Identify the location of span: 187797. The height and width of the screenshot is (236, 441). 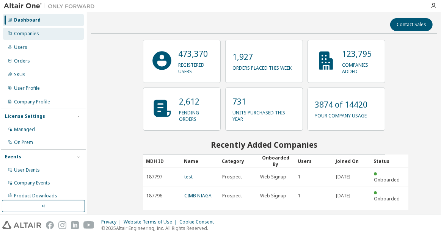
(154, 177).